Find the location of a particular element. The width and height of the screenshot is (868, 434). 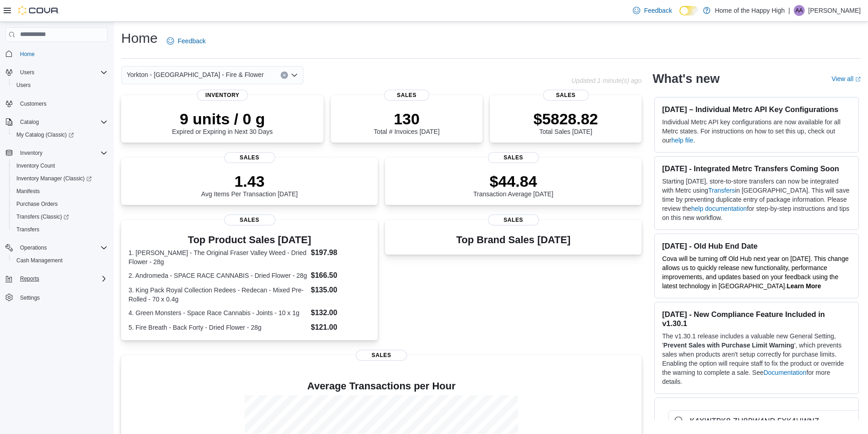

dd: $197.98 is located at coordinates (340, 253).